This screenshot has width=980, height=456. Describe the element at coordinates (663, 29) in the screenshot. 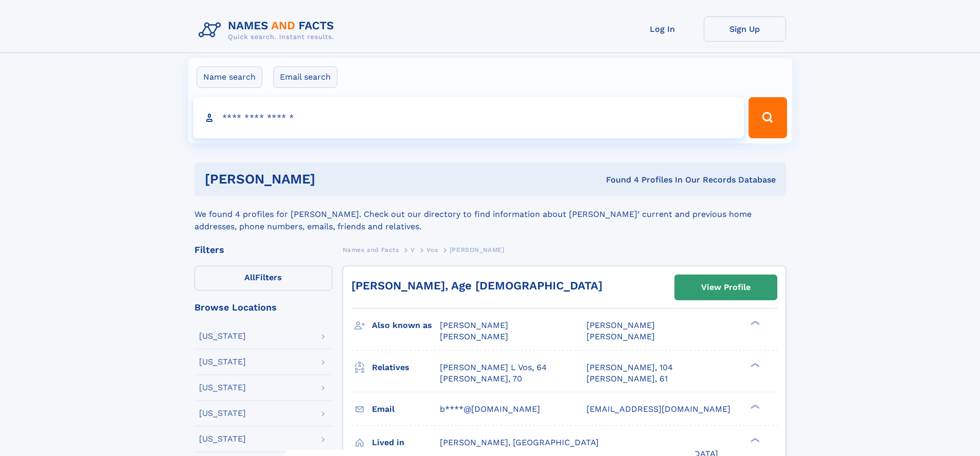

I see `a: Log In` at that location.